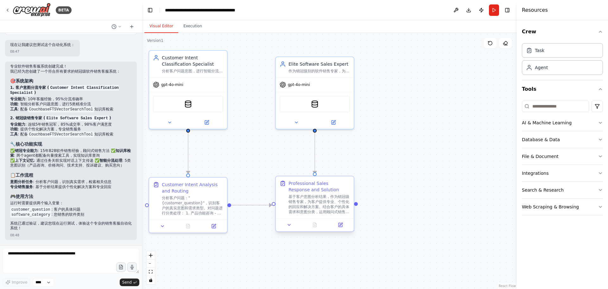 The width and height of the screenshot is (608, 289). What do you see at coordinates (188, 205) in the screenshot?
I see `div: Customer Intent Analysis and Routing分析客户问题："{customer_question}"，识别客户的真实意图和需求类型。对问题进行分类处理： 1. 产品功...` at bounding box center [188, 205].